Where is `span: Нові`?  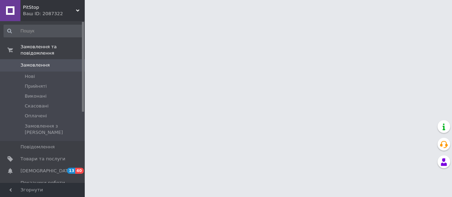 span: Нові is located at coordinates (30, 77).